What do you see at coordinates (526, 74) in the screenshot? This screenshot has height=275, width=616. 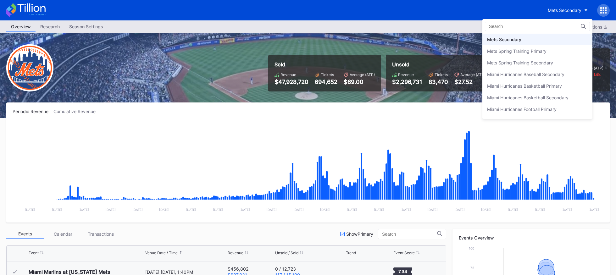 I see `div: Miami Hurricanes Baseball Secondary` at bounding box center [526, 74].